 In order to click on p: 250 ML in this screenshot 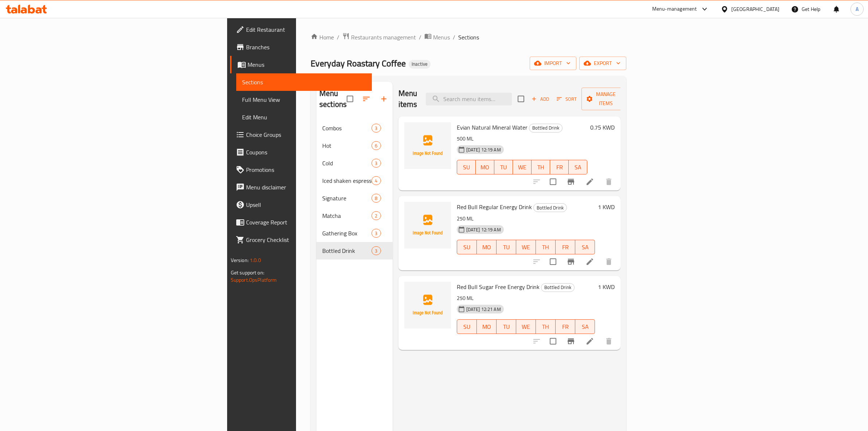, I will do `click(526, 219)`.